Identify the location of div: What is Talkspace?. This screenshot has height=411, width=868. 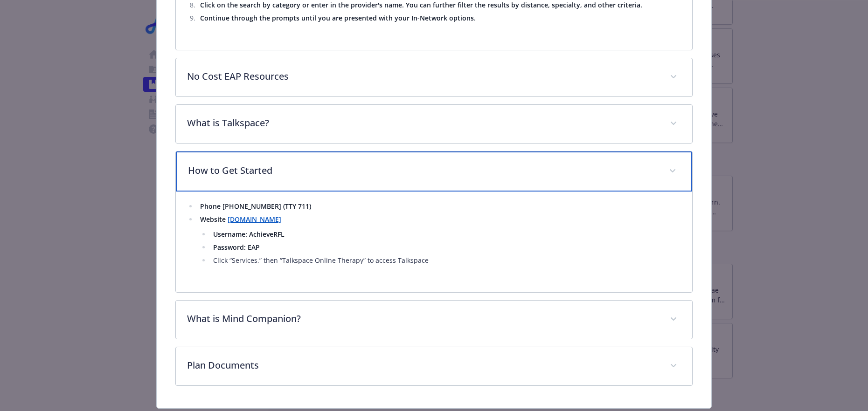
(434, 124).